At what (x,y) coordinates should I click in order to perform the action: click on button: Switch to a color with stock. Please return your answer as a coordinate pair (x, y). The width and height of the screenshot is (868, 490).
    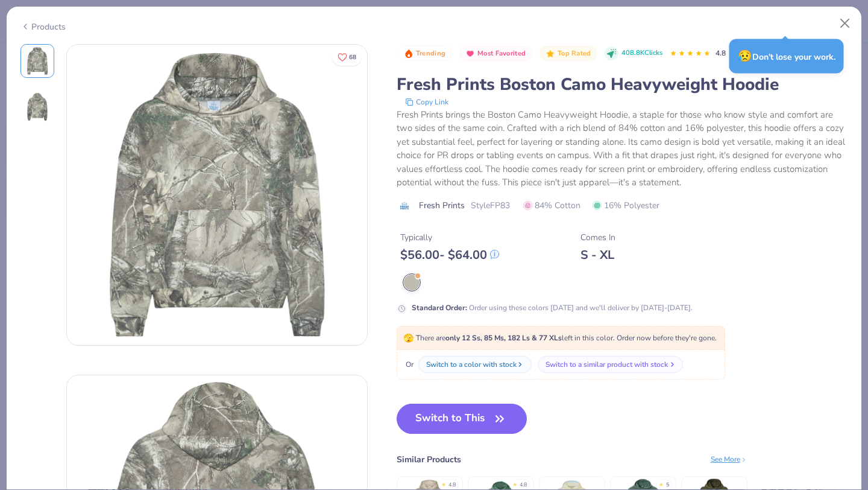
    Looking at the image, I should click on (475, 364).